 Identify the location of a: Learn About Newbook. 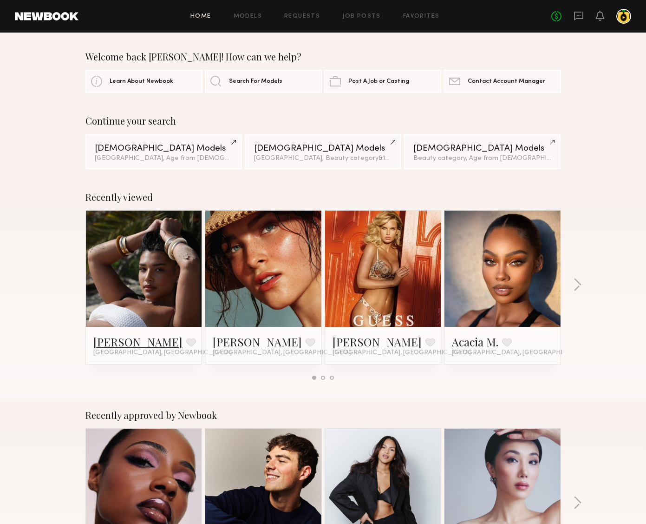
(144, 81).